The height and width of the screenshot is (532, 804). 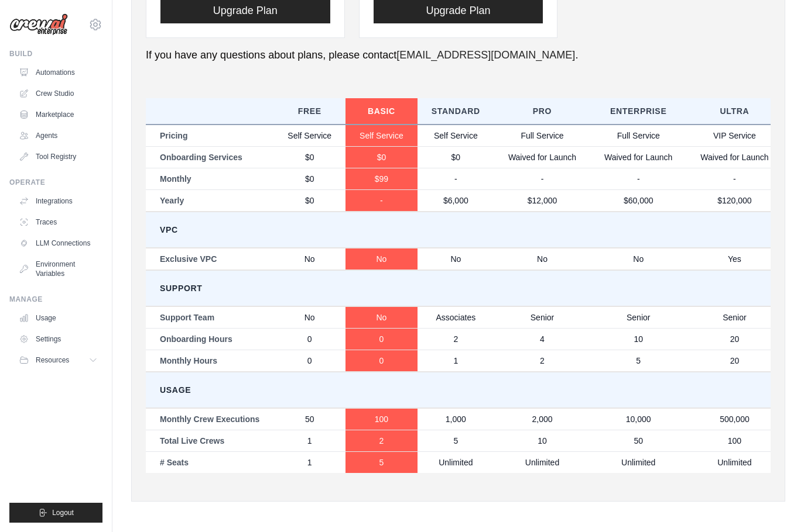 What do you see at coordinates (210, 157) in the screenshot?
I see `td: Onboarding Services` at bounding box center [210, 157].